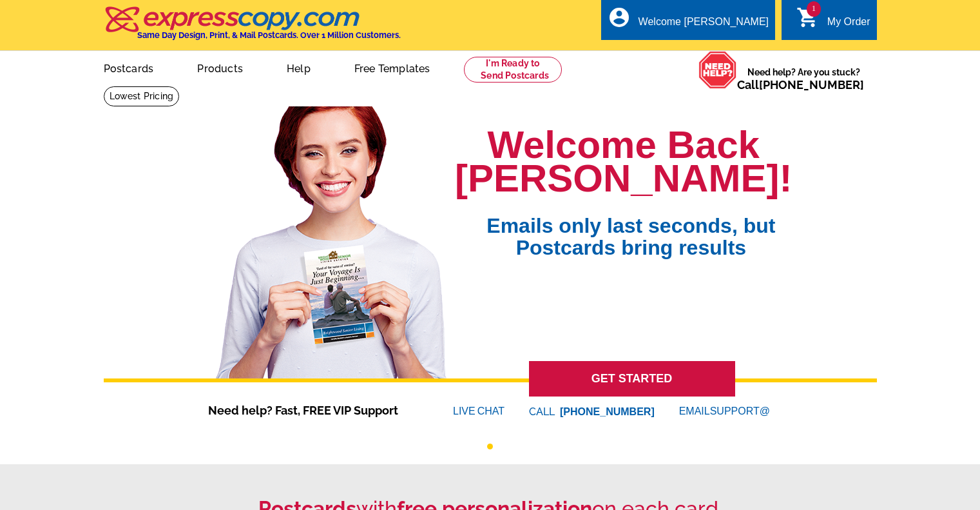 The width and height of the screenshot is (980, 510). I want to click on i: account_circle, so click(620, 18).